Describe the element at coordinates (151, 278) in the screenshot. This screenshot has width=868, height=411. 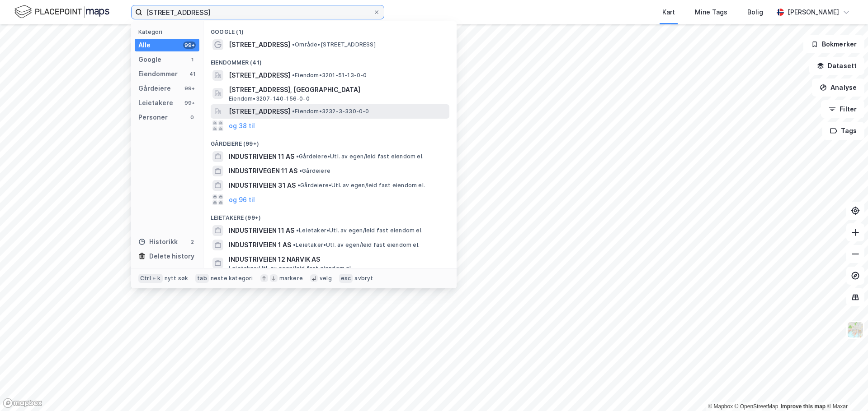
I see `div: Ctrl + k` at that location.